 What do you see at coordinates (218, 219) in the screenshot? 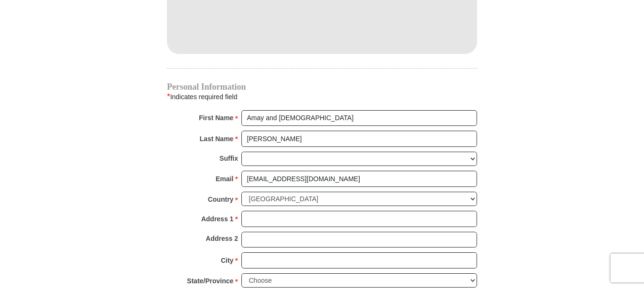
I see `strong: Address 1` at bounding box center [218, 219].